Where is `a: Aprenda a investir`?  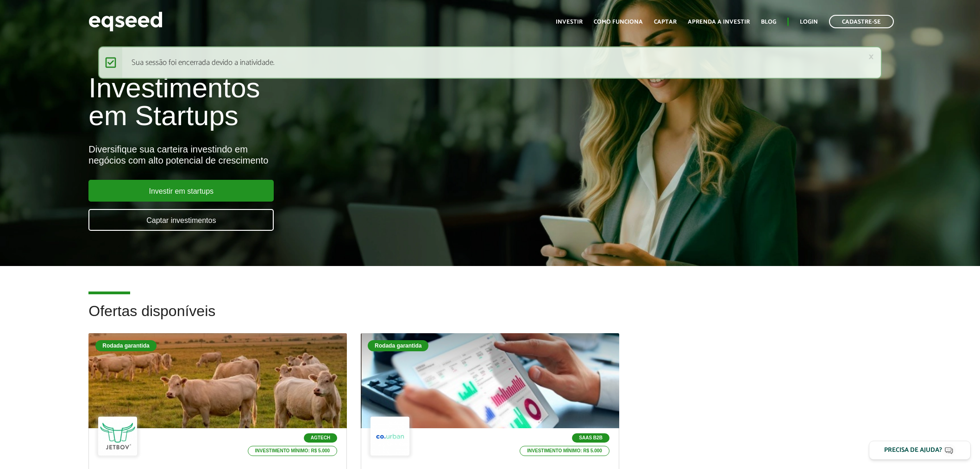
a: Aprenda a investir is located at coordinates (719, 22).